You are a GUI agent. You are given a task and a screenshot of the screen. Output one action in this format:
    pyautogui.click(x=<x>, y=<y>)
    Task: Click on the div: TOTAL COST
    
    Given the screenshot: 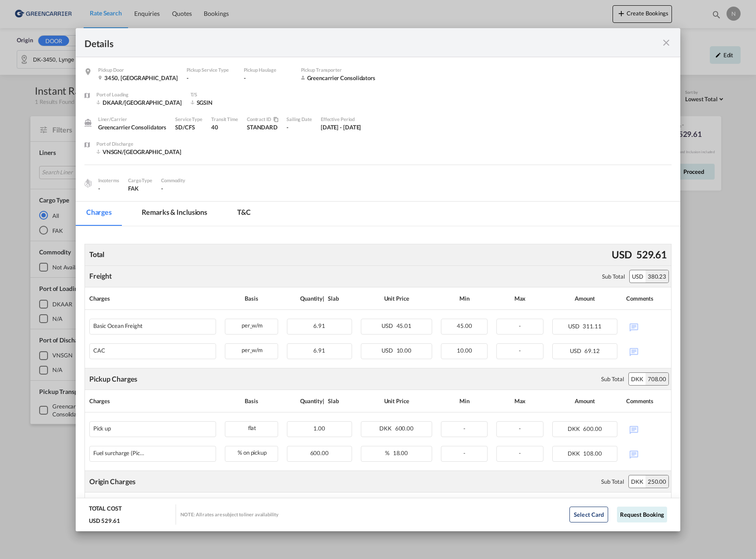 What is the action you would take?
    pyautogui.click(x=105, y=510)
    